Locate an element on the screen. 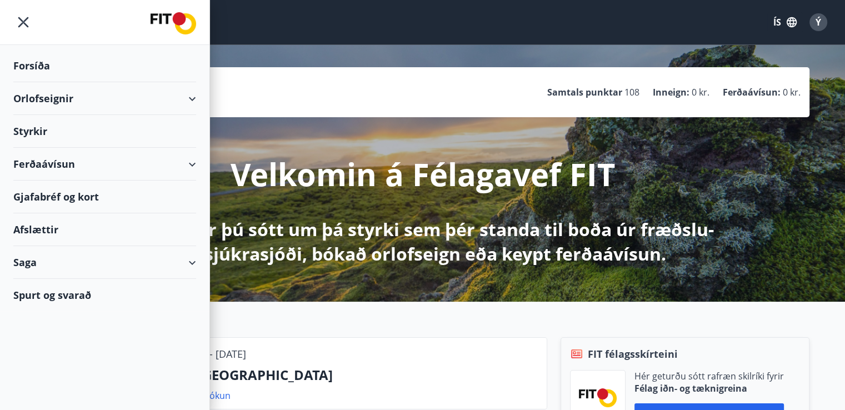 The height and width of the screenshot is (410, 845). span: Ý is located at coordinates (818, 22).